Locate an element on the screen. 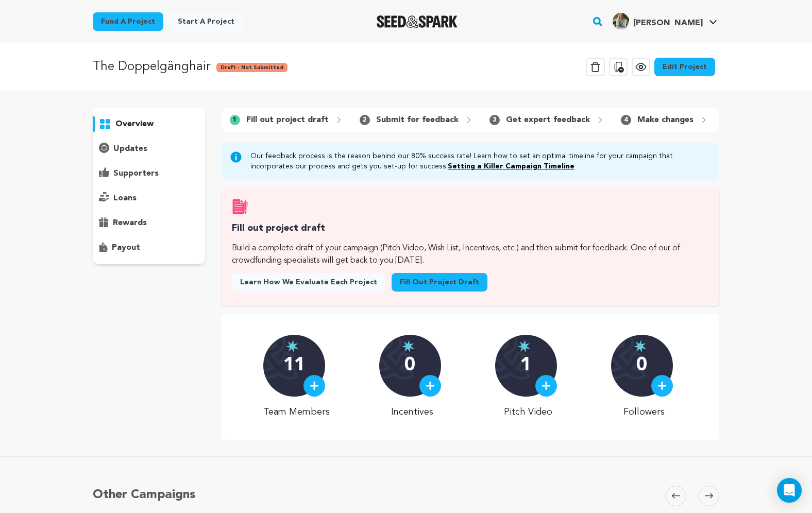 The height and width of the screenshot is (513, 812). button: overview is located at coordinates (149, 124).